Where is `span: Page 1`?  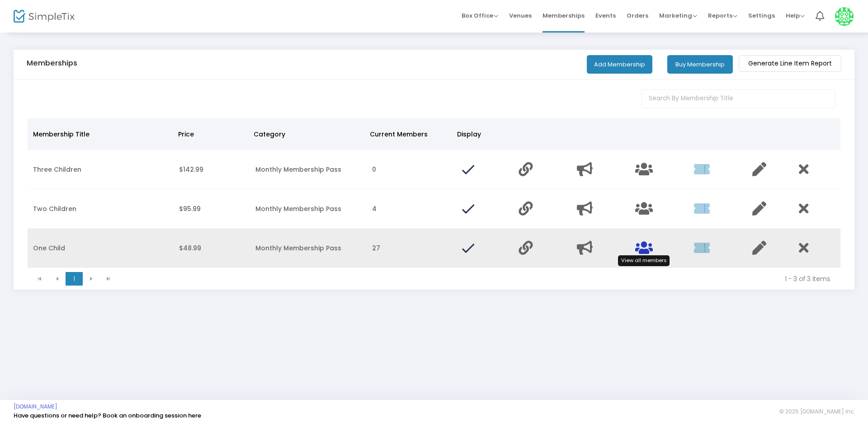 span: Page 1 is located at coordinates (74, 279).